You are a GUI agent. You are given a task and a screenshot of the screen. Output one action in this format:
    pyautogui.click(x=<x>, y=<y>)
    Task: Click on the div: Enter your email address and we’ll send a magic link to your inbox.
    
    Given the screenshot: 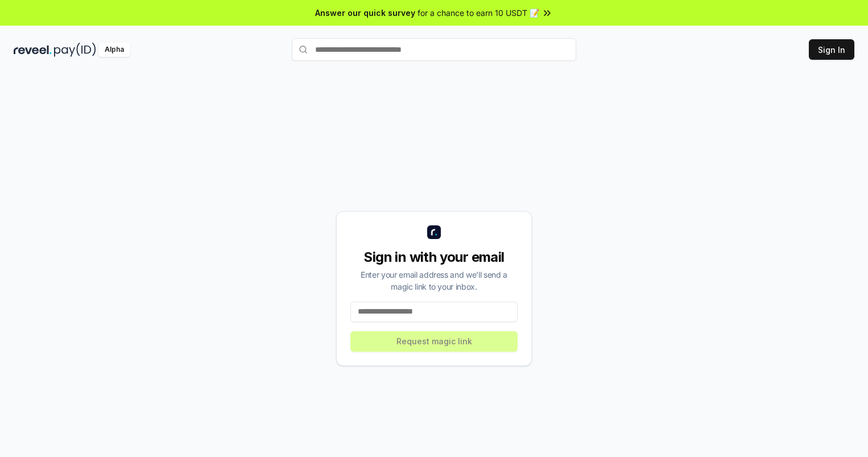 What is the action you would take?
    pyautogui.click(x=434, y=281)
    